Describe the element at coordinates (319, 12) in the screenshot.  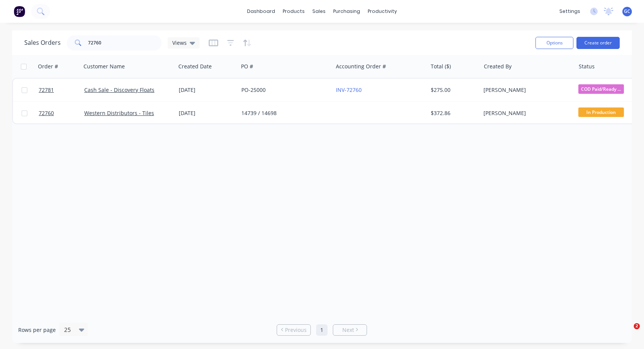
I see `div: sales` at that location.